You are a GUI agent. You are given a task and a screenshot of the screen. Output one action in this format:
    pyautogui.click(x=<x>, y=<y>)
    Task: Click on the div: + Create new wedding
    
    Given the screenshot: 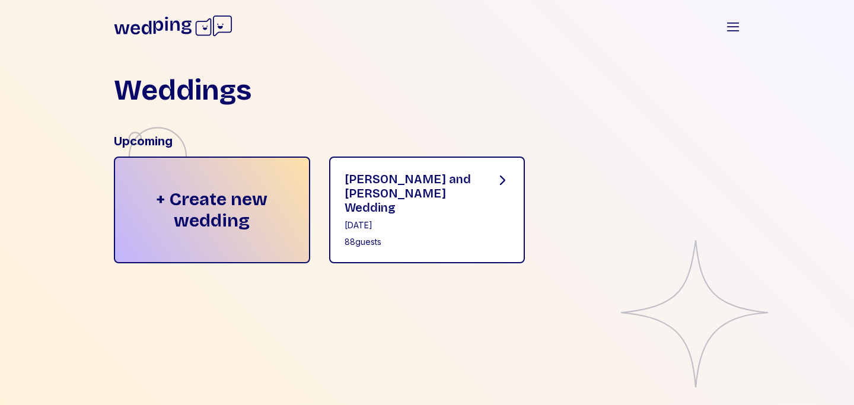 What is the action you would take?
    pyautogui.click(x=212, y=210)
    